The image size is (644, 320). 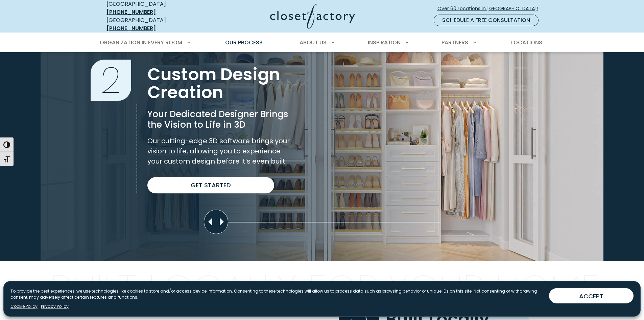 I want to click on span: Our Process, so click(x=244, y=42).